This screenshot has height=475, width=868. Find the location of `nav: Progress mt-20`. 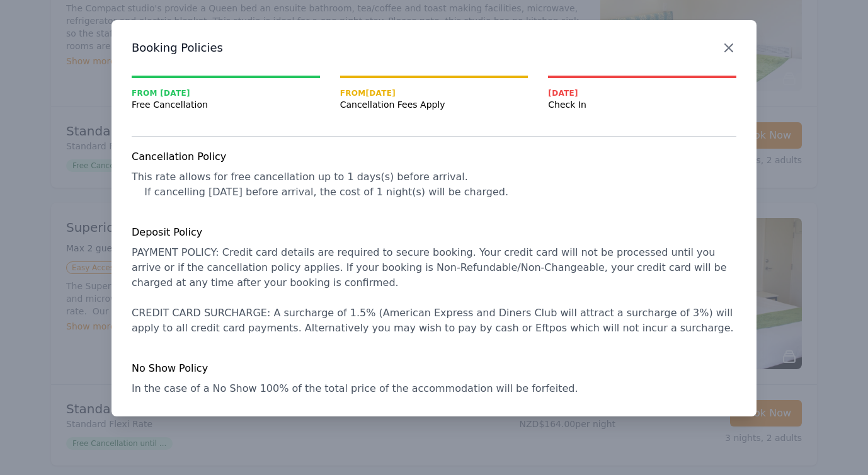

nav: Progress mt-20 is located at coordinates (434, 93).